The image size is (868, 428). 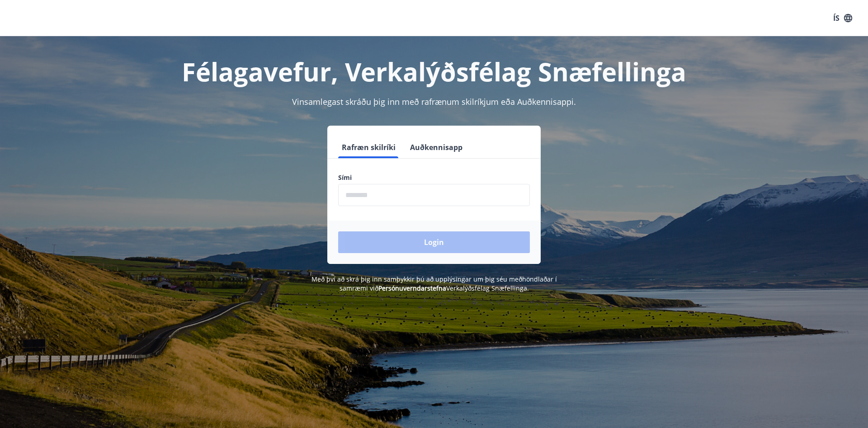 I want to click on span: Vinsamlegast skráðu þig inn með rafrænum skilríkjum eða Auðkennisappi., so click(x=434, y=101).